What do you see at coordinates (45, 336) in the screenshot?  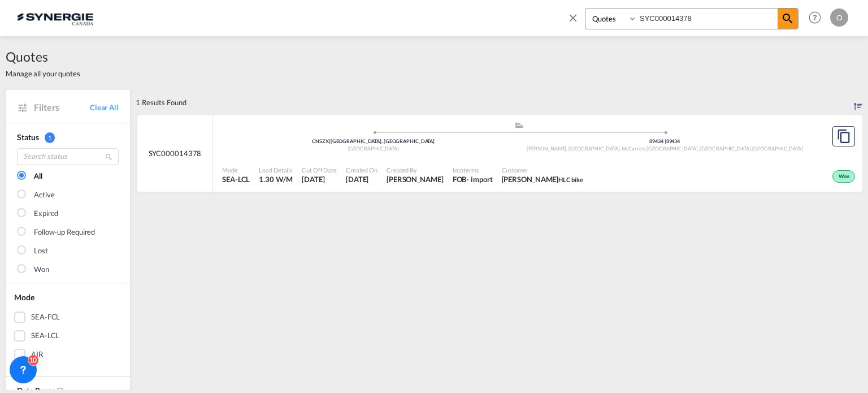 I see `div: SEA-LCL` at bounding box center [45, 336].